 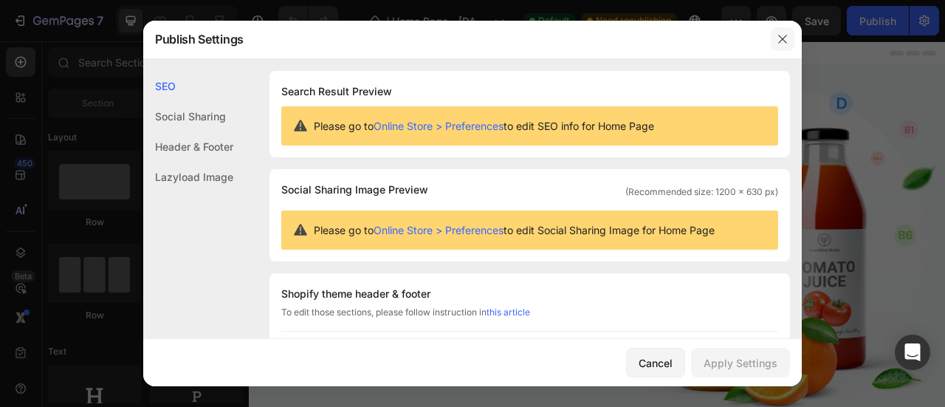 What do you see at coordinates (258, 347) in the screenshot?
I see `img: Alt Image` at bounding box center [258, 347].